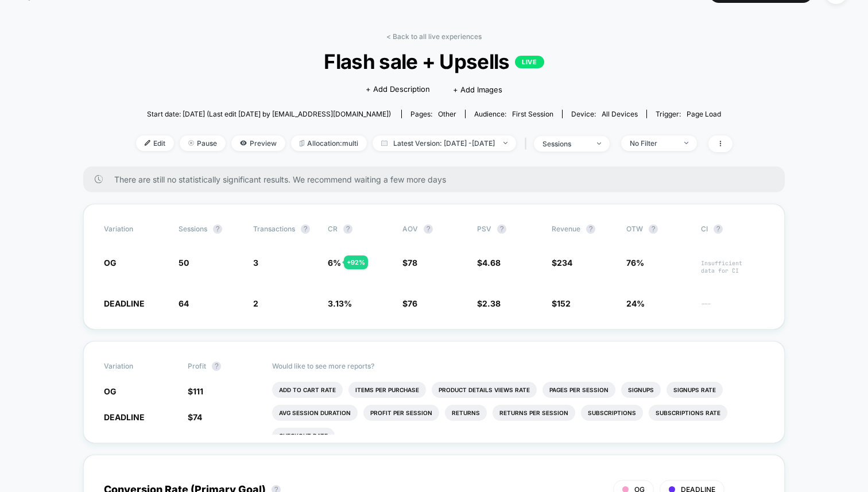 This screenshot has height=492, width=868. Describe the element at coordinates (604, 114) in the screenshot. I see `span: Device:` at that location.